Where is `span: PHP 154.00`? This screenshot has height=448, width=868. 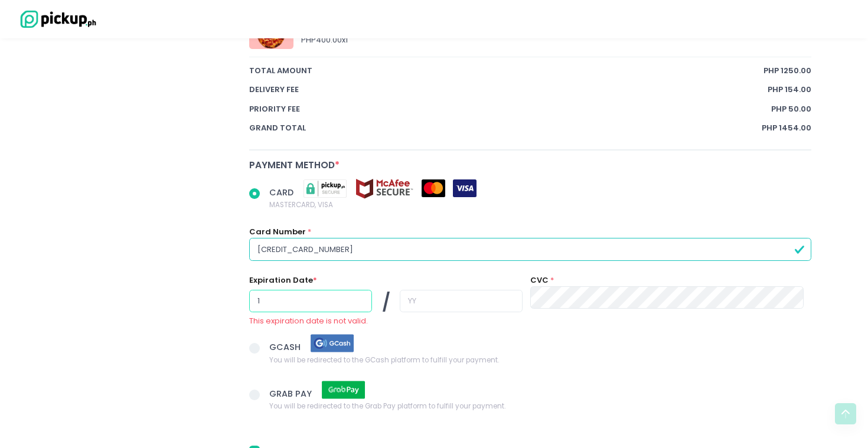
span: PHP 154.00 is located at coordinates (789, 89).